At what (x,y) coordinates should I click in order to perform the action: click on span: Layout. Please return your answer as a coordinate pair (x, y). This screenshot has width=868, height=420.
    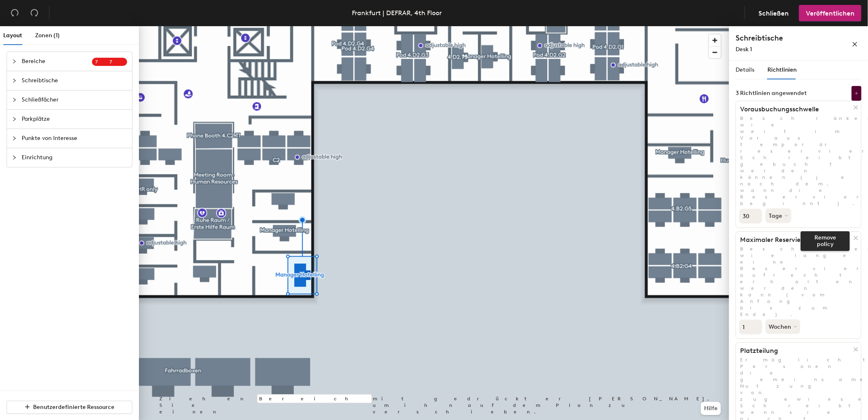
    Looking at the image, I should click on (12, 35).